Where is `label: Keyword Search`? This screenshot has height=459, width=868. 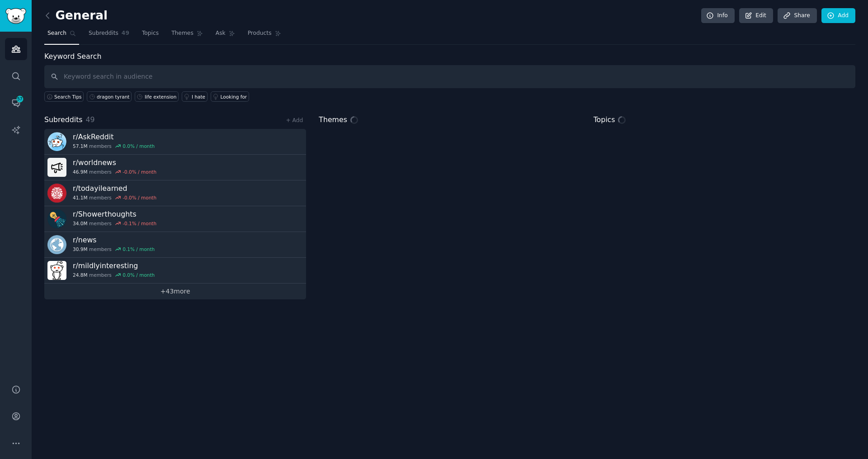
label: Keyword Search is located at coordinates (73, 56).